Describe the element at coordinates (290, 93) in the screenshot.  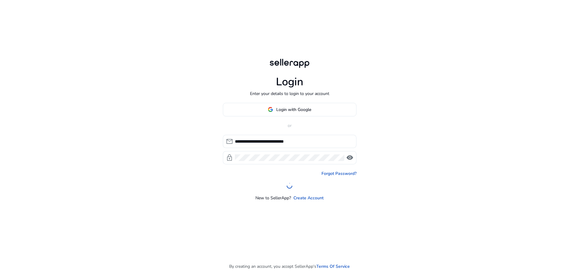
I see `p: Enter your details to login to your account` at that location.